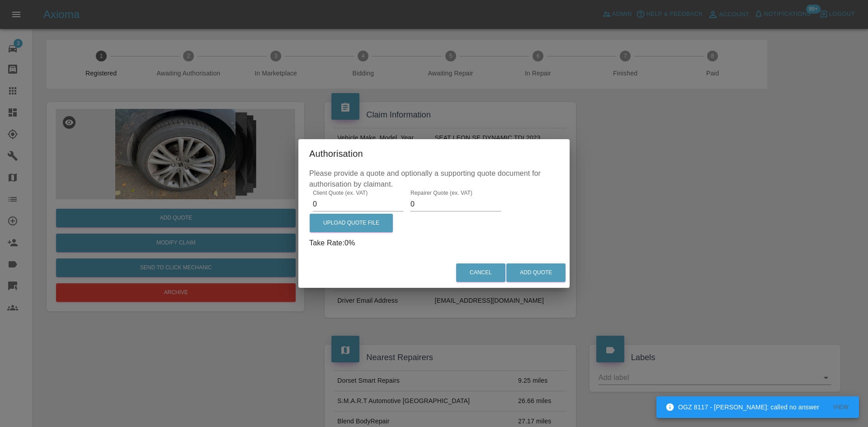  Describe the element at coordinates (480, 273) in the screenshot. I see `button: Cancel` at that location.